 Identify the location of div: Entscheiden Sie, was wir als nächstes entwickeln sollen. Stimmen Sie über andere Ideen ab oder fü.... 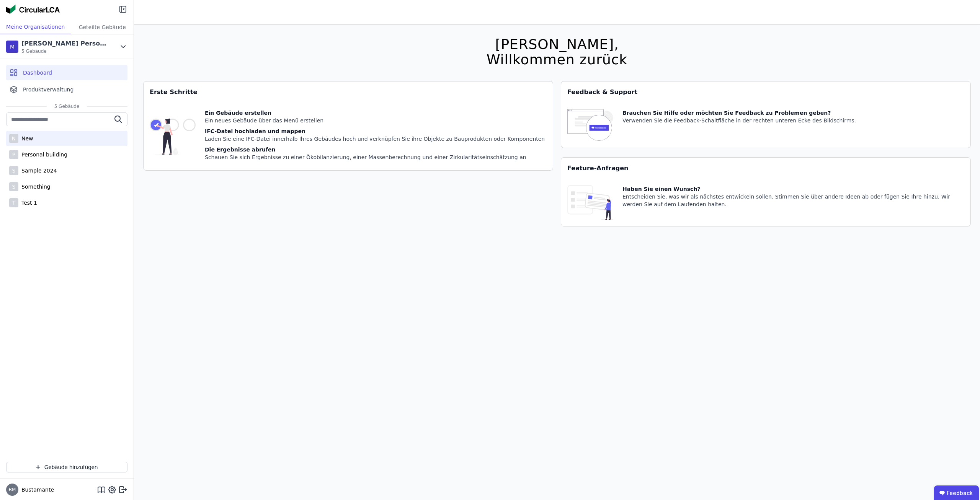
(793, 200).